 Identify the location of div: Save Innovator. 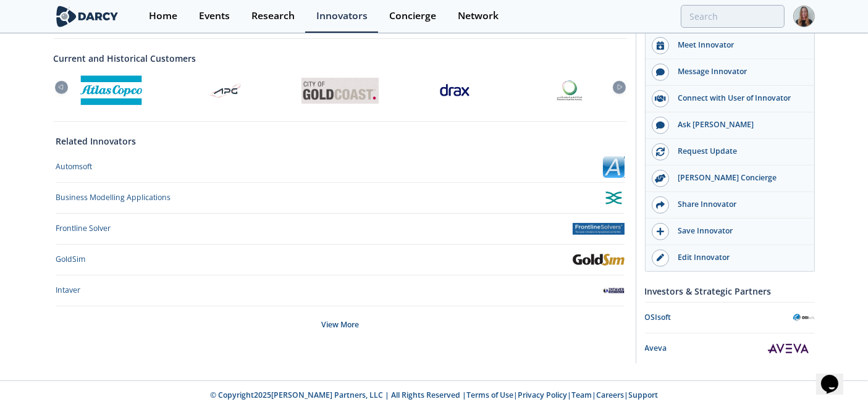
(738, 231).